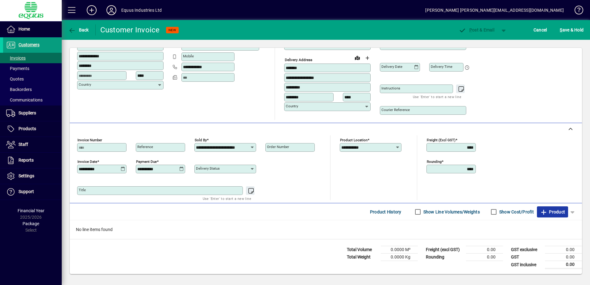 The width and height of the screenshot is (590, 285). What do you see at coordinates (208, 168) in the screenshot?
I see `mat-label: Delivery status` at bounding box center [208, 168].